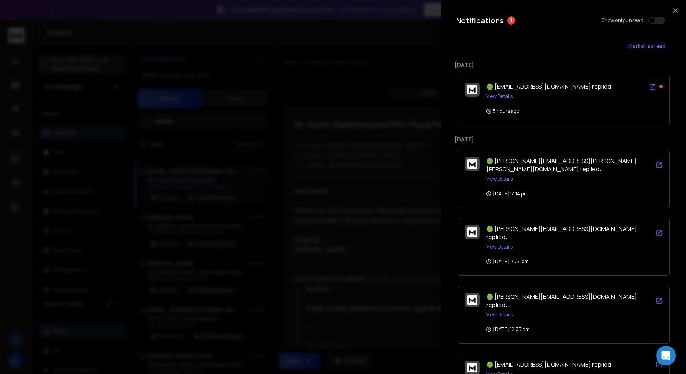  What do you see at coordinates (622, 20) in the screenshot?
I see `label: Show only unread` at bounding box center [622, 20].